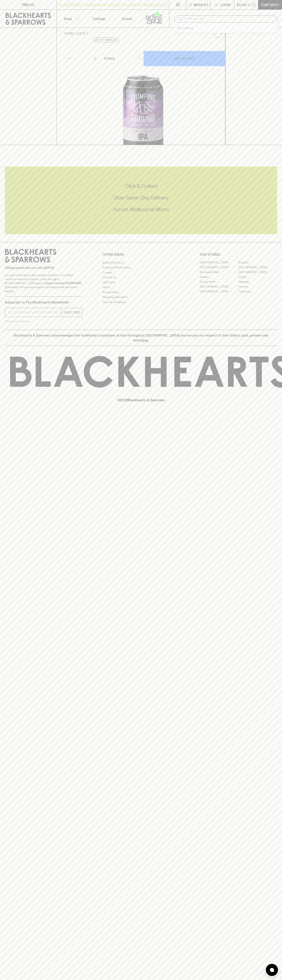 Image resolution: width=282 pixels, height=980 pixels. What do you see at coordinates (185, 59) in the screenshot?
I see `p: ADD TO CART` at bounding box center [185, 59].